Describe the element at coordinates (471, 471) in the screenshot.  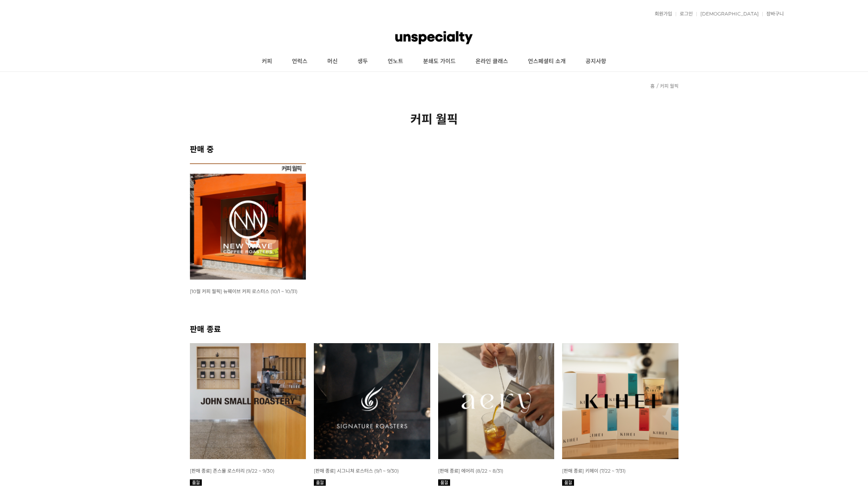
I see `a: [판매 종료] 에어리 (8/22 ~ 8/31)` at that location.